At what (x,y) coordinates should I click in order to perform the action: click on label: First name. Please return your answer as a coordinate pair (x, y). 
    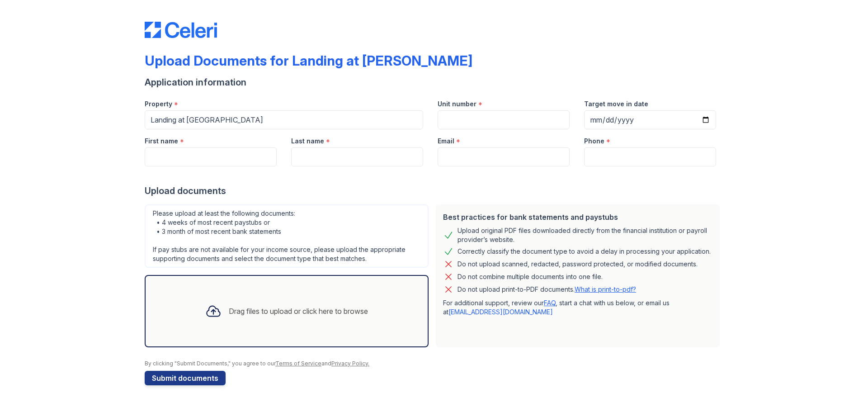
    Looking at the image, I should click on (161, 141).